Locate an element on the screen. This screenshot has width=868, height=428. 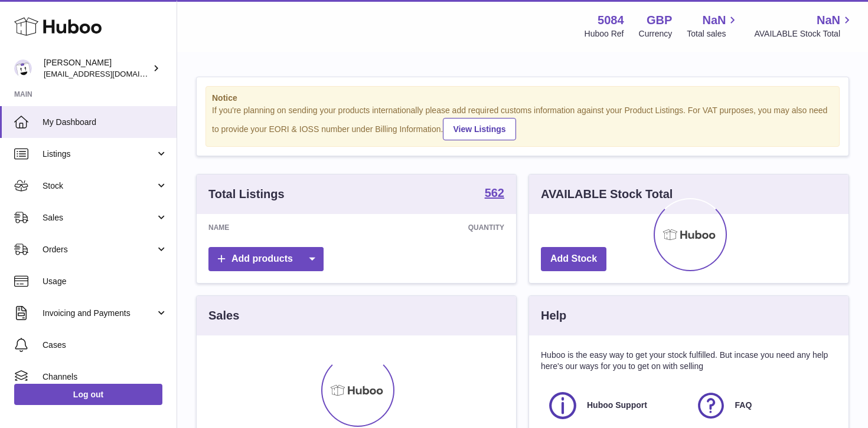
span: FAQ is located at coordinates (744, 406).